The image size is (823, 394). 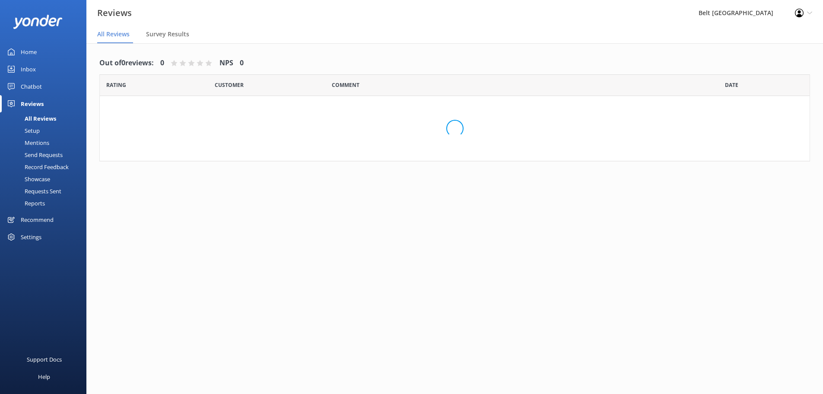 I want to click on a: Mentions, so click(x=46, y=143).